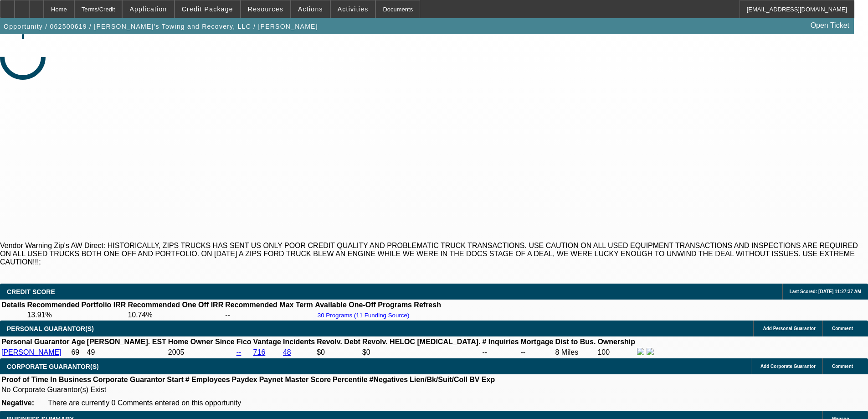 This screenshot has width=868, height=419. Describe the element at coordinates (438, 380) in the screenshot. I see `b: Lien/Bk/Suit/Coll` at that location.